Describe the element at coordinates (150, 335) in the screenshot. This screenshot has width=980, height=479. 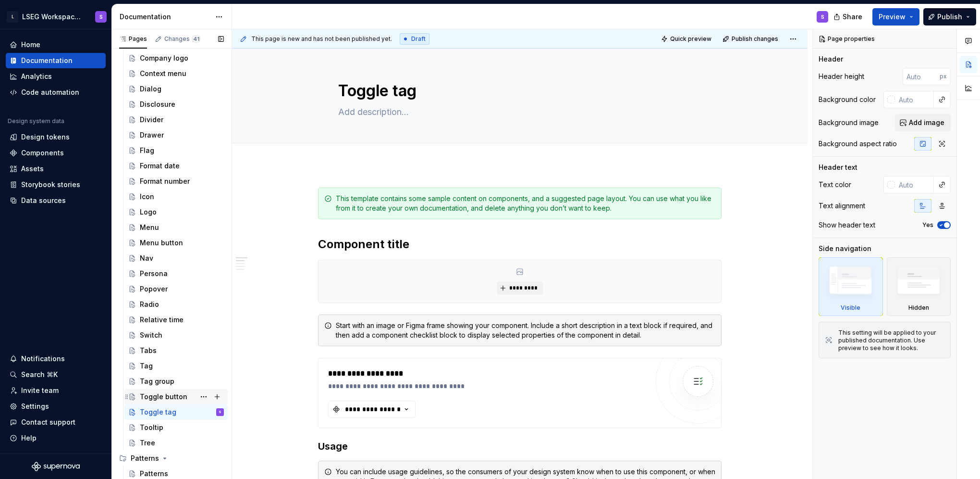
I see `div: Switch` at that location.